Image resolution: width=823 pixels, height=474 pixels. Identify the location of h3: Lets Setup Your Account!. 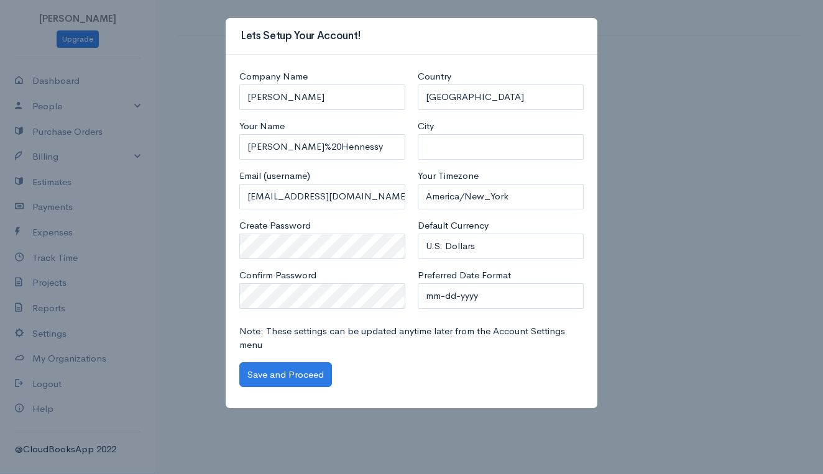
(301, 36).